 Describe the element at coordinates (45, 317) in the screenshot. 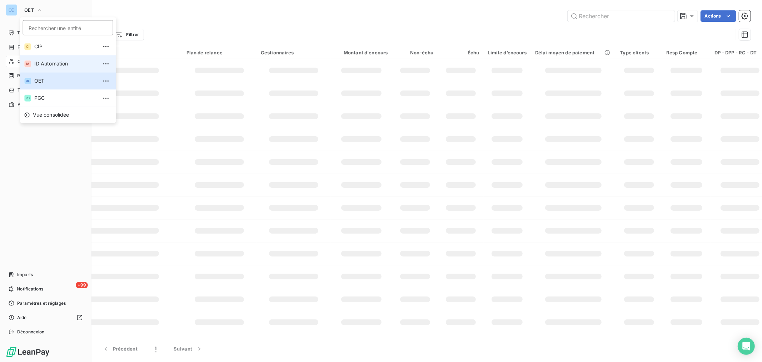

I see `a: Aide` at that location.